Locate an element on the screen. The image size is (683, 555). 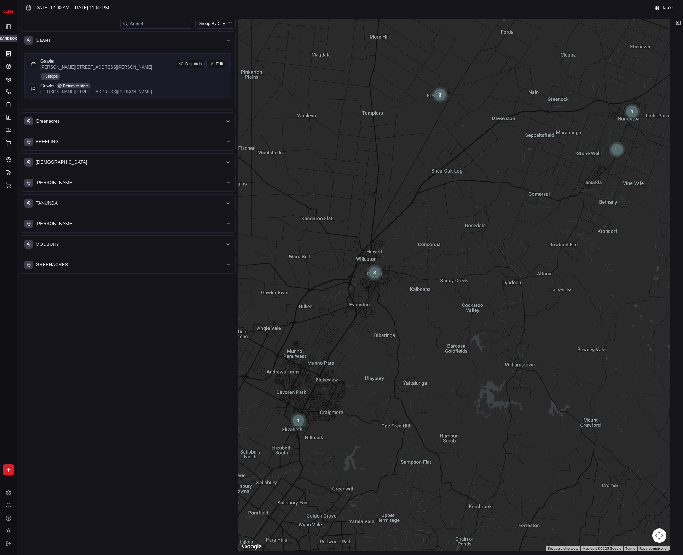
button: Gawler is located at coordinates (128, 40).